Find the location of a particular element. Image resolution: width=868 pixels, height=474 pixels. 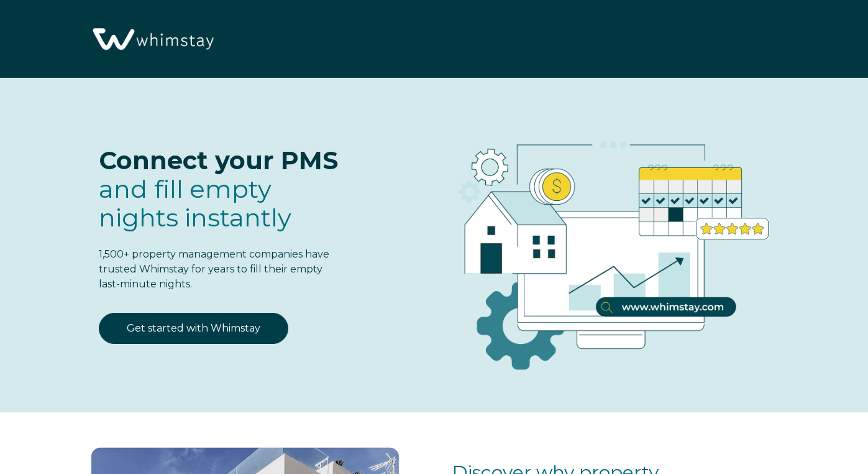

span: 1,500+ property management companies have trusted Whimstay for years to fill their empty last-min... is located at coordinates (214, 269).